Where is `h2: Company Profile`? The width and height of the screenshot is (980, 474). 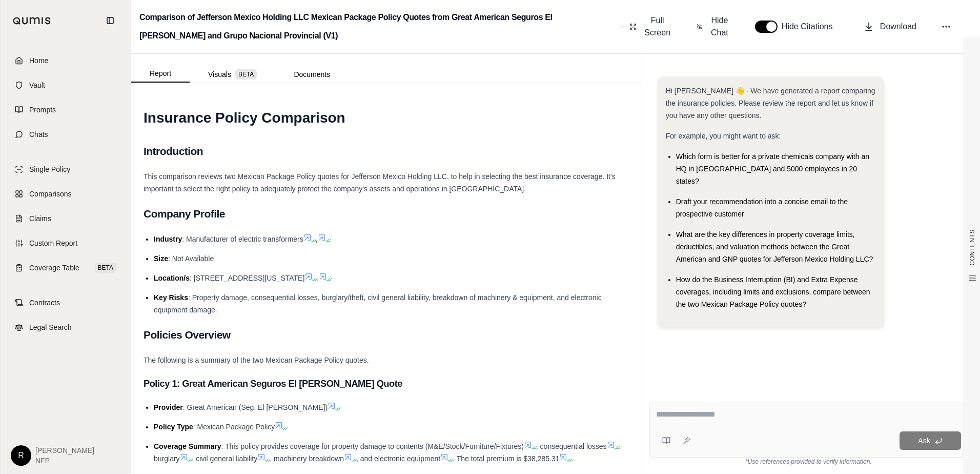 h2: Company Profile is located at coordinates (386, 214).